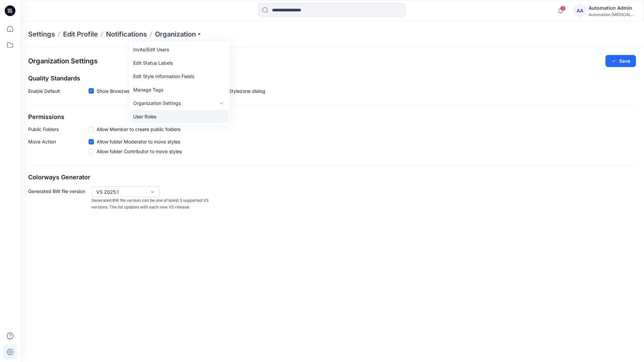  Describe the element at coordinates (612, 8) in the screenshot. I see `div: Automation Admin` at that location.